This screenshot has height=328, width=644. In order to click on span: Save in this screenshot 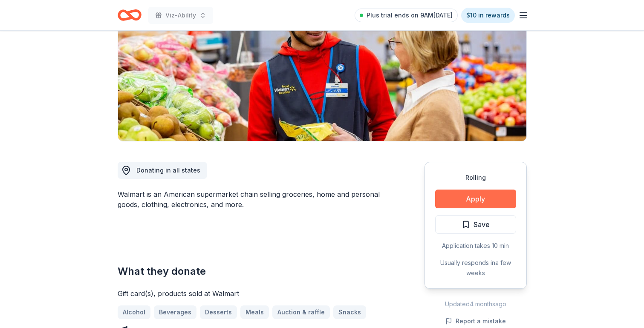, I will do `click(481, 225)`.